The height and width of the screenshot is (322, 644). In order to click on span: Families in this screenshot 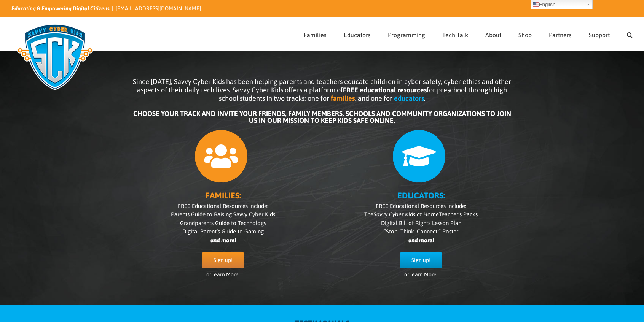, I will do `click(315, 35)`.